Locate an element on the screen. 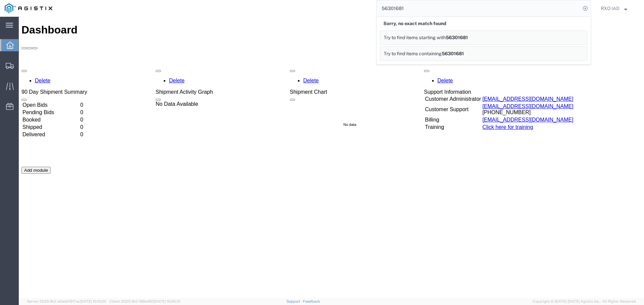  h1: Dashboard is located at coordinates (312, 13).